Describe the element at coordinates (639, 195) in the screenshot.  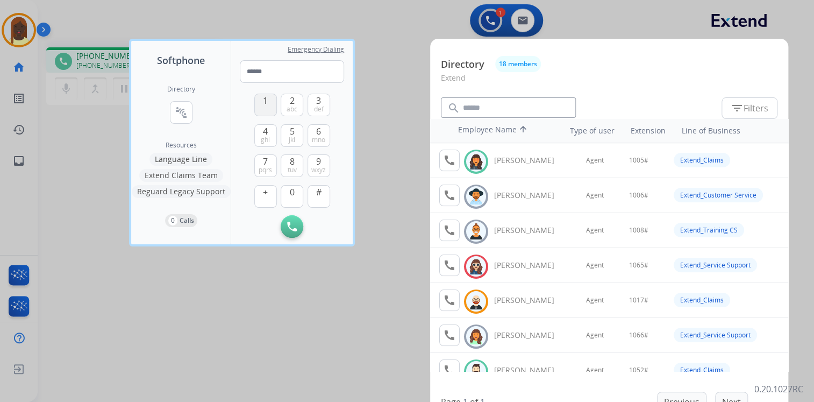
I see `span: 1006#` at that location.